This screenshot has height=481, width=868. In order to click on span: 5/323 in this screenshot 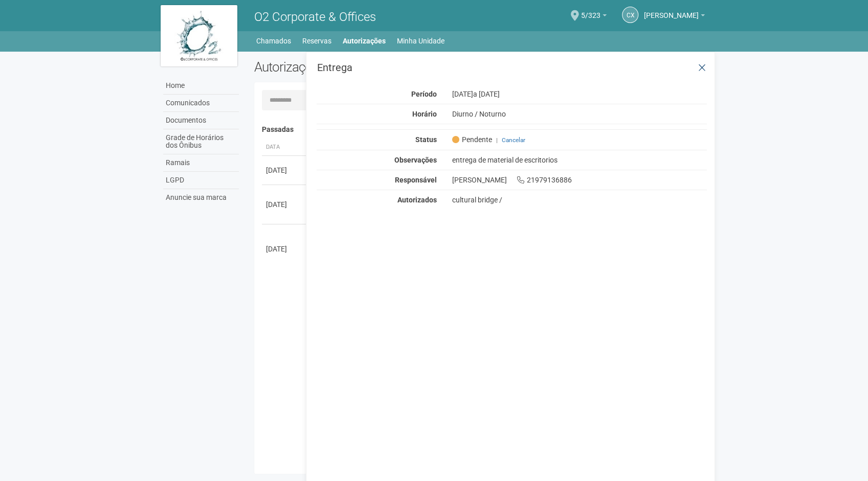, I will do `click(590, 10)`.